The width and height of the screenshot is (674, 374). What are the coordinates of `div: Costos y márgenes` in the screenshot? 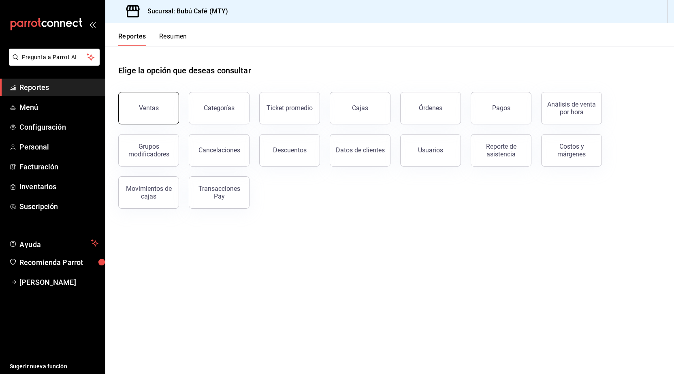 It's located at (571, 150).